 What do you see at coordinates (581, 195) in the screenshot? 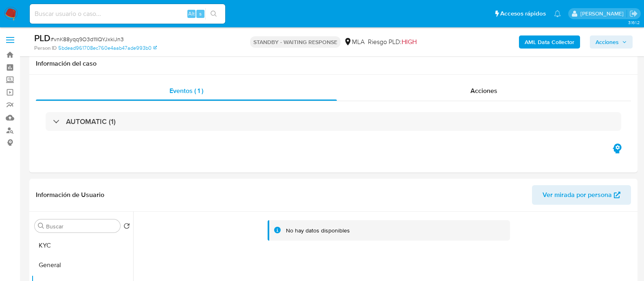
I see `button: Ver mirada por persona` at bounding box center [581, 195].